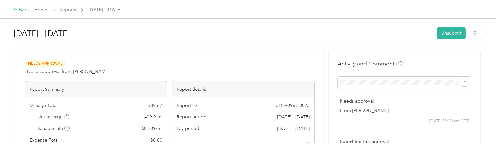 The height and width of the screenshot is (155, 499). What do you see at coordinates (187, 144) in the screenshot?
I see `span: Submitter` at bounding box center [187, 144].